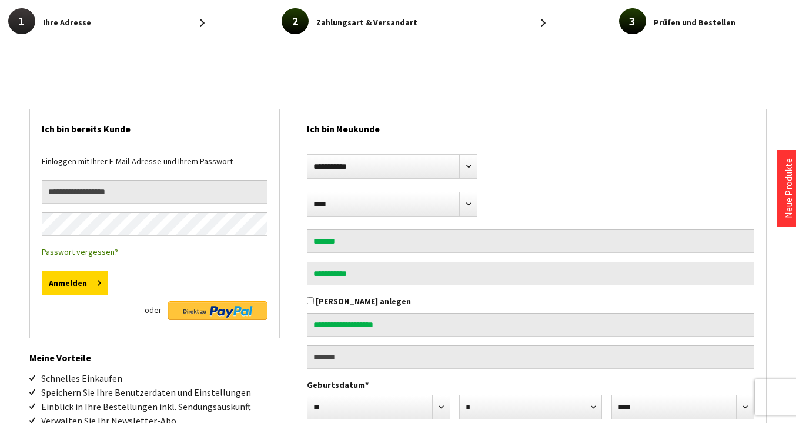 This screenshot has width=796, height=423. I want to click on span: 1, so click(22, 21).